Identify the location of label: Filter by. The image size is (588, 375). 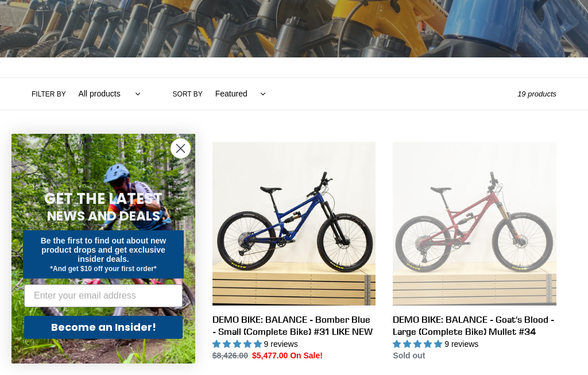
(49, 94).